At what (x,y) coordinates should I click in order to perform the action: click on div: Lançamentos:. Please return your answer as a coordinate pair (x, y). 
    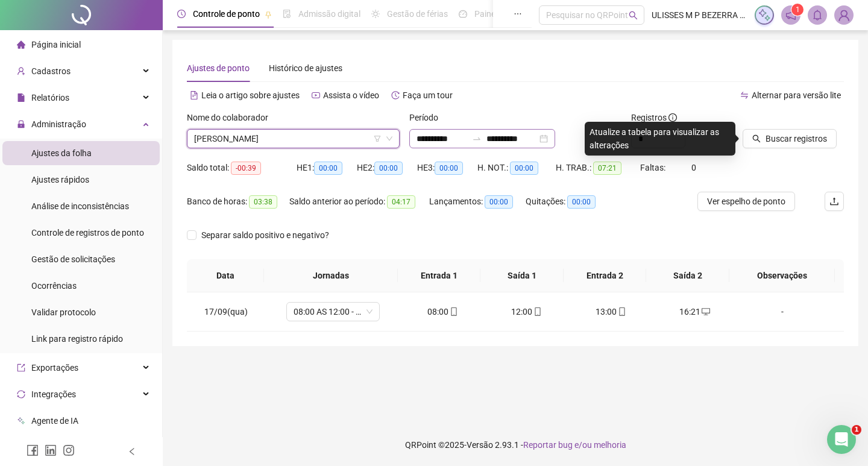
    Looking at the image, I should click on (477, 202).